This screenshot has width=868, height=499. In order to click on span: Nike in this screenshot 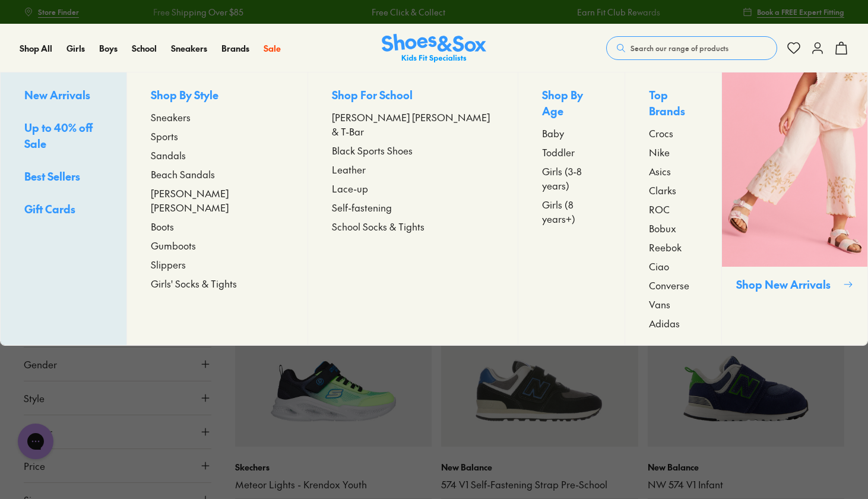, I will do `click(659, 152)`.